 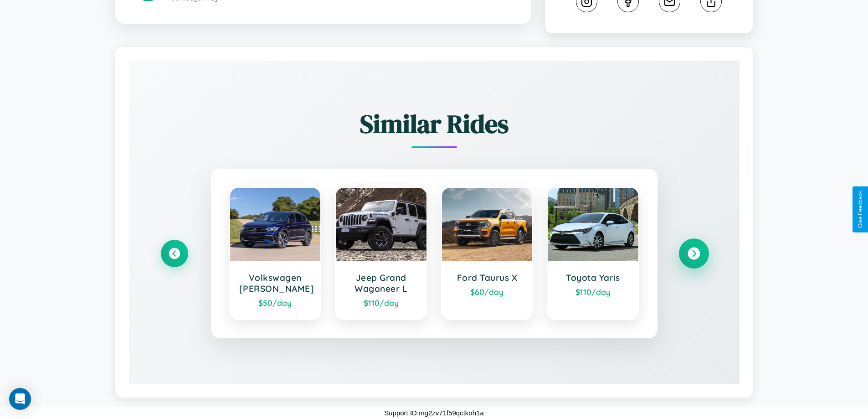 What do you see at coordinates (593, 254) in the screenshot?
I see `a: Toyota Yaris$110/day` at bounding box center [593, 254].